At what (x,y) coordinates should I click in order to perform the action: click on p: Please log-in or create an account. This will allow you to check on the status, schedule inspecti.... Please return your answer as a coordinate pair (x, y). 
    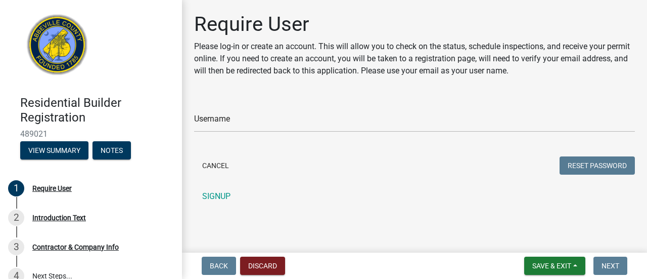
    Looking at the image, I should click on (415, 59).